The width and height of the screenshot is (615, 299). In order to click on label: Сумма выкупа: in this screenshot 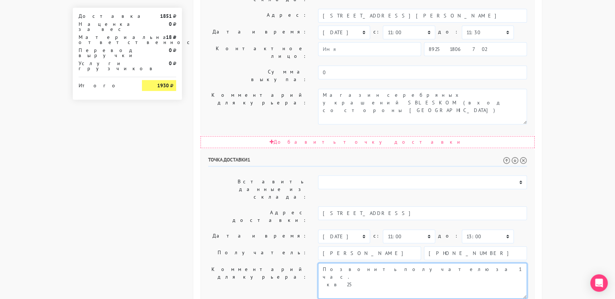, I will do `click(258, 76)`.